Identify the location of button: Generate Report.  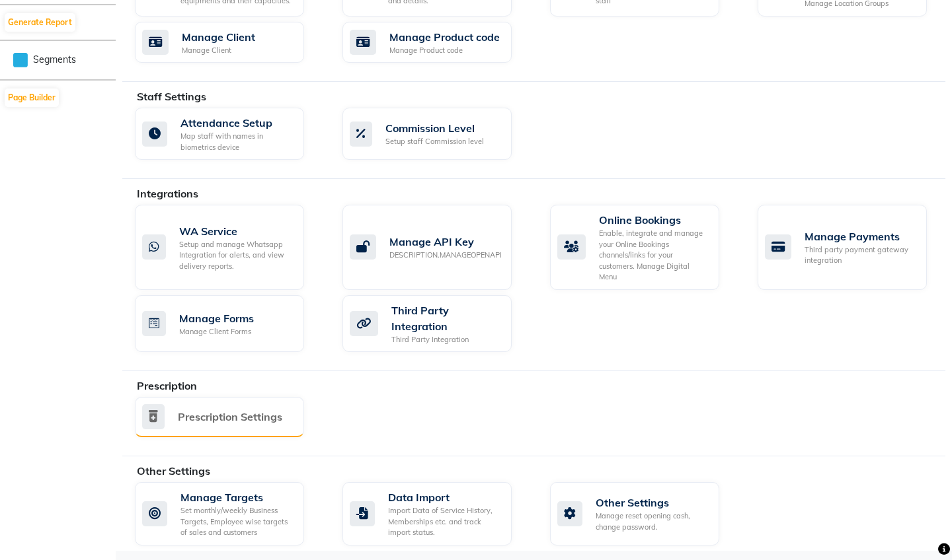
(39, 22).